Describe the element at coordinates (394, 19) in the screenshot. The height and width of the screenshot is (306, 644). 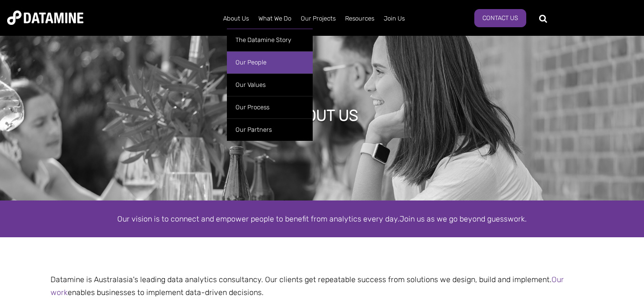
I see `a: Join Us` at that location.